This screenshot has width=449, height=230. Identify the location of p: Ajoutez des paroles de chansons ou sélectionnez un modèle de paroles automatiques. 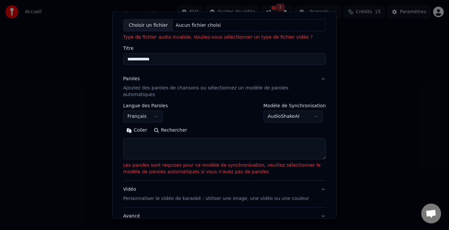
(219, 92).